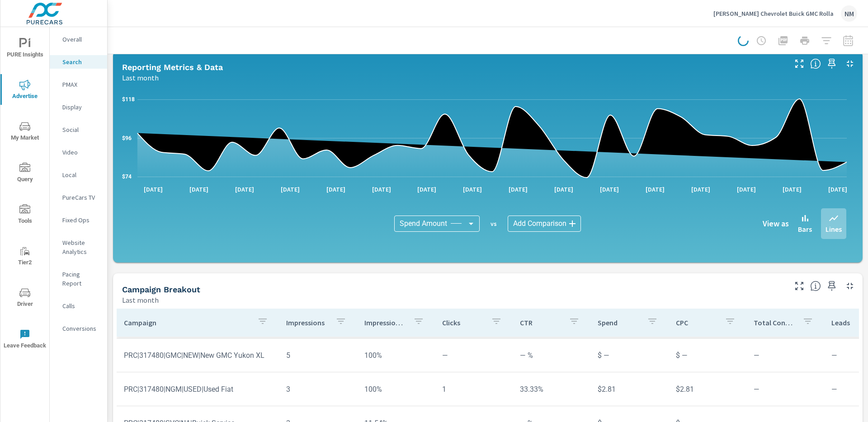 Image resolution: width=868 pixels, height=422 pixels. Describe the element at coordinates (494, 224) in the screenshot. I see `p: vs` at that location.